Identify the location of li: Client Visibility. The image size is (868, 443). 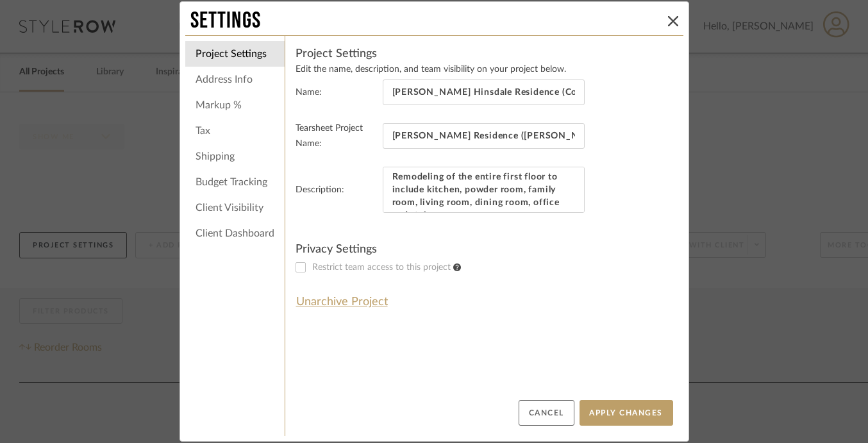
(234, 208).